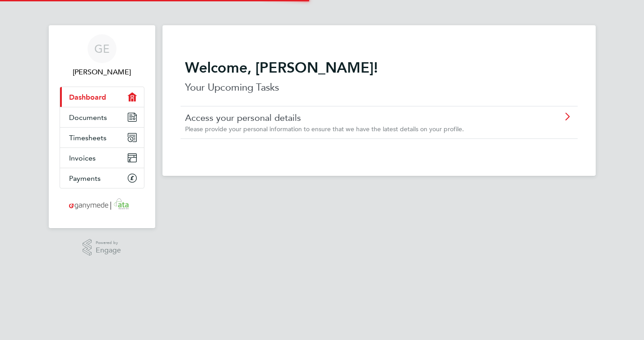  What do you see at coordinates (88, 97) in the screenshot?
I see `span: Dashboard` at bounding box center [88, 97].